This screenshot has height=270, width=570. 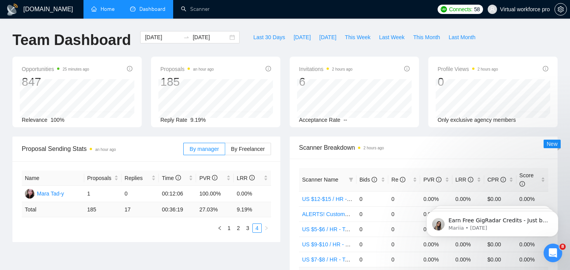 I want to click on span: swap-right, so click(x=186, y=37).